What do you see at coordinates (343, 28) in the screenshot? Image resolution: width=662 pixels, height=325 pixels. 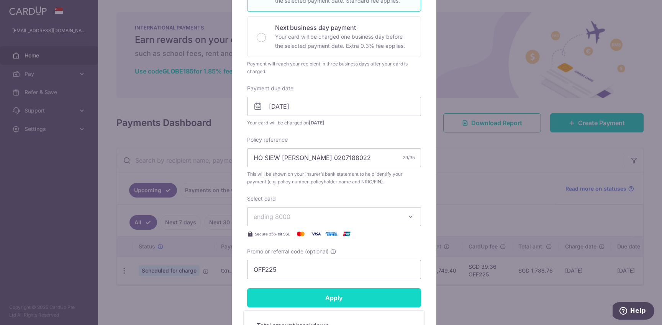 I see `p: Next business day payment` at bounding box center [343, 28].